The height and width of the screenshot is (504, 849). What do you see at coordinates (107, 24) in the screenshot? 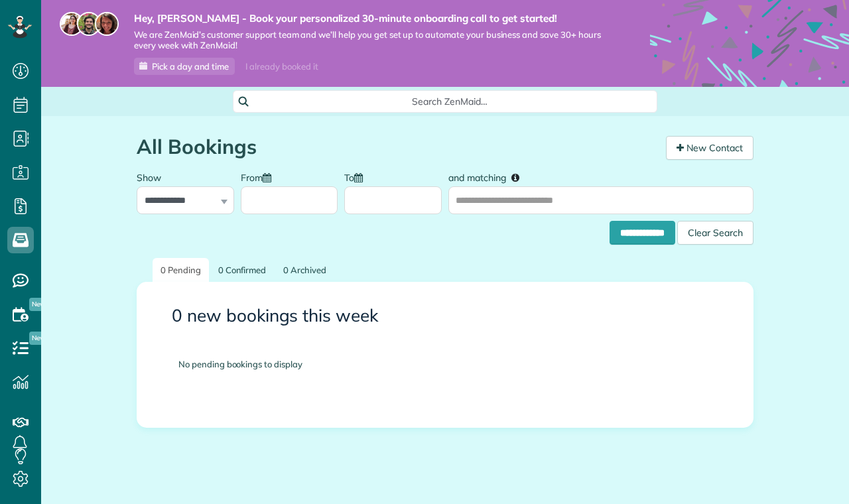
I see `img: michelle-19f622bdf1676172e81f8f8fba1fb50e276960ebfe0243fe18214015130c80e4.jpg` at bounding box center [107, 24].